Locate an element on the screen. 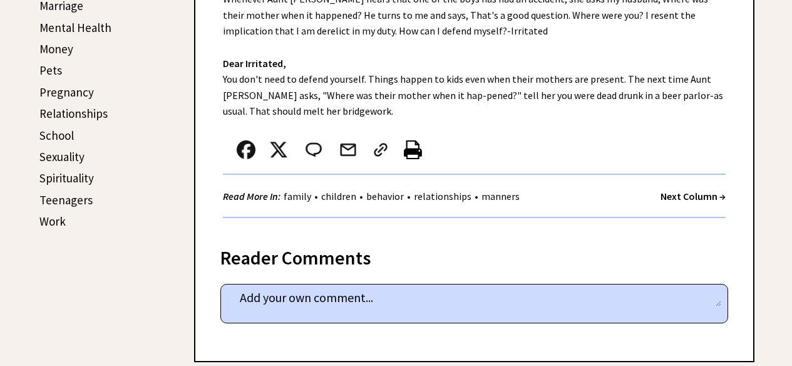 The height and width of the screenshot is (366, 792). a: manners is located at coordinates (500, 196).